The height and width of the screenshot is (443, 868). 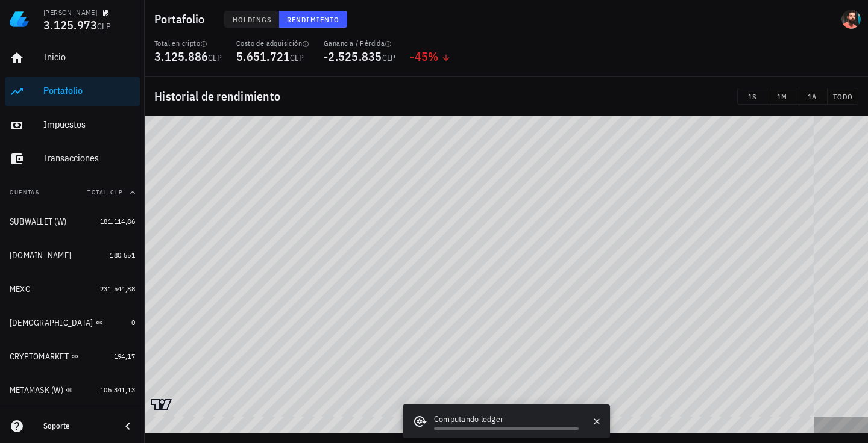 What do you see at coordinates (272, 43) in the screenshot?
I see `div: Costo de adquisición` at bounding box center [272, 43].